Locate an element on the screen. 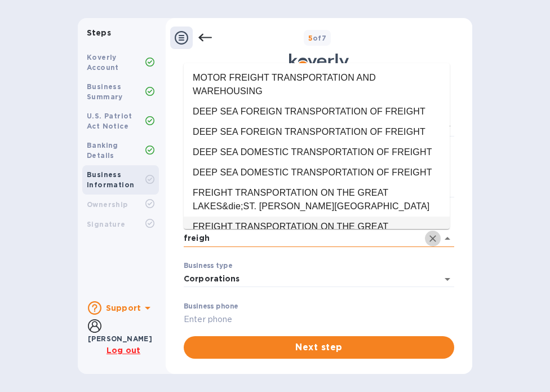 This screenshot has width=550, height=392. b: Business Information is located at coordinates (110, 179).